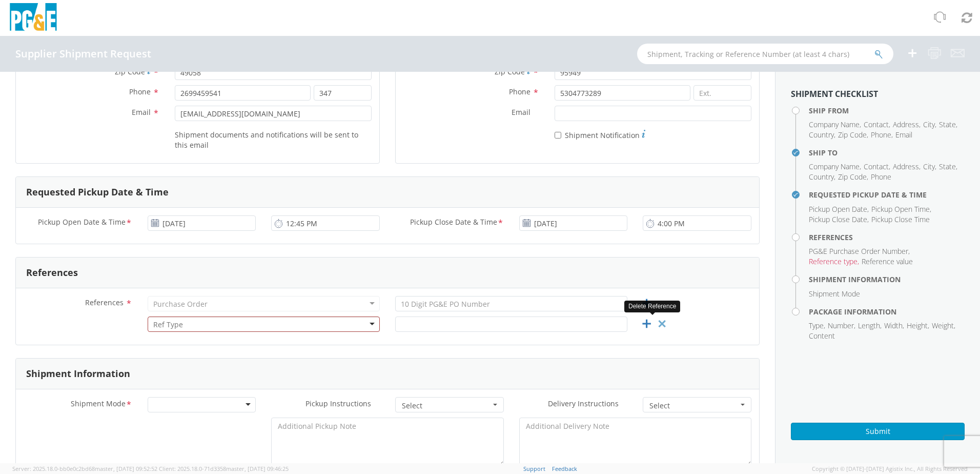  What do you see at coordinates (564, 468) in the screenshot?
I see `a: Feedback` at bounding box center [564, 468].